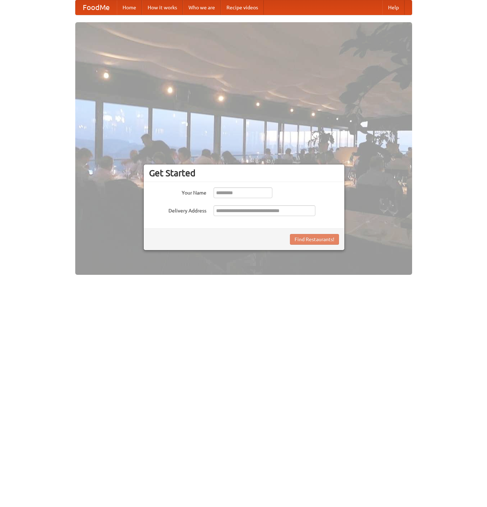 This screenshot has height=507, width=487. Describe the element at coordinates (244, 173) in the screenshot. I see `h3: Get Started` at that location.